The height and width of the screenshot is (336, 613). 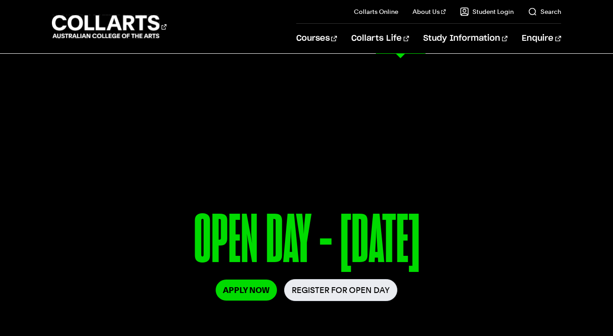 What do you see at coordinates (487, 12) in the screenshot?
I see `a: Student Login` at bounding box center [487, 12].